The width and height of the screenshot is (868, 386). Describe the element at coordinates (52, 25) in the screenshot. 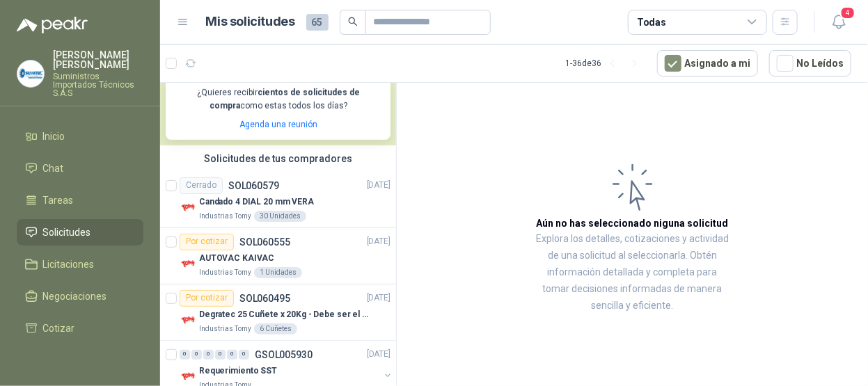

I see `img: Logo peakr` at that location.